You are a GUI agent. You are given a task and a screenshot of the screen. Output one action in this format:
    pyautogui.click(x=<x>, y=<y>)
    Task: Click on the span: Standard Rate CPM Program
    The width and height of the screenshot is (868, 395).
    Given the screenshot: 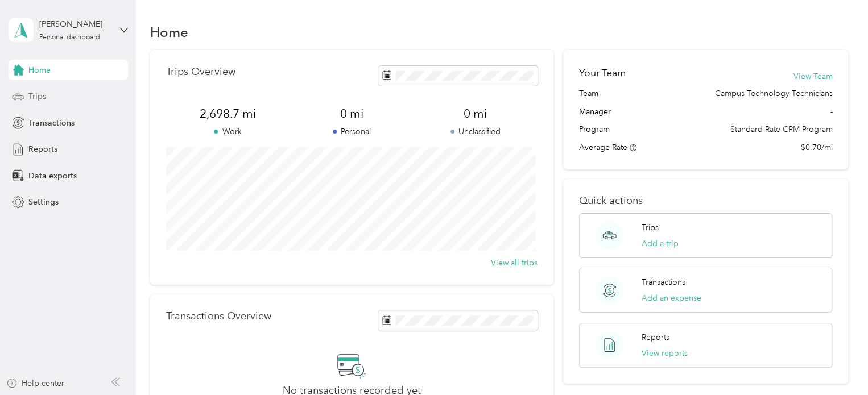 What is the action you would take?
    pyautogui.click(x=781, y=129)
    